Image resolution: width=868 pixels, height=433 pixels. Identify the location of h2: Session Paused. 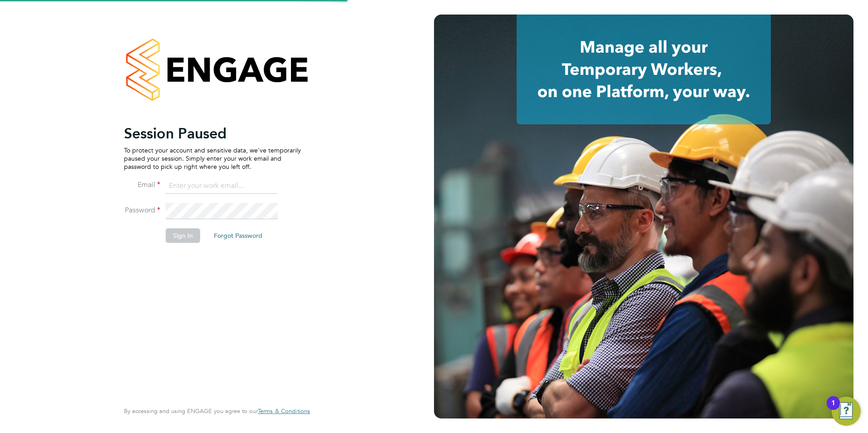
(212, 134).